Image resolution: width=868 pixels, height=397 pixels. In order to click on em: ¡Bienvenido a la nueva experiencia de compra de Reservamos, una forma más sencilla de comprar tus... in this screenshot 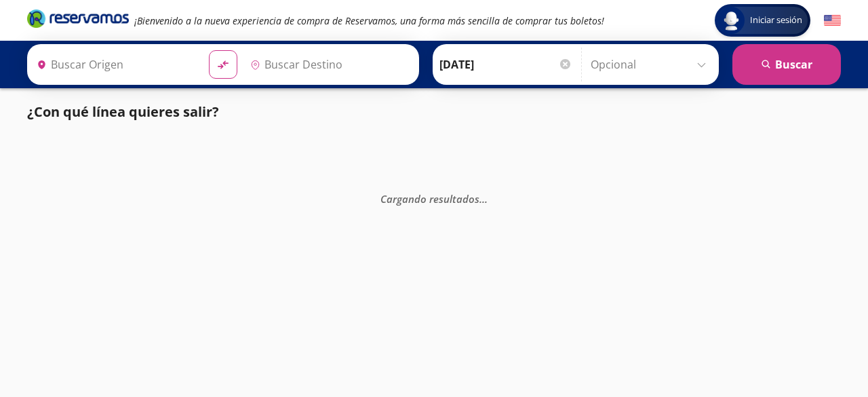, I will do `click(369, 21)`.